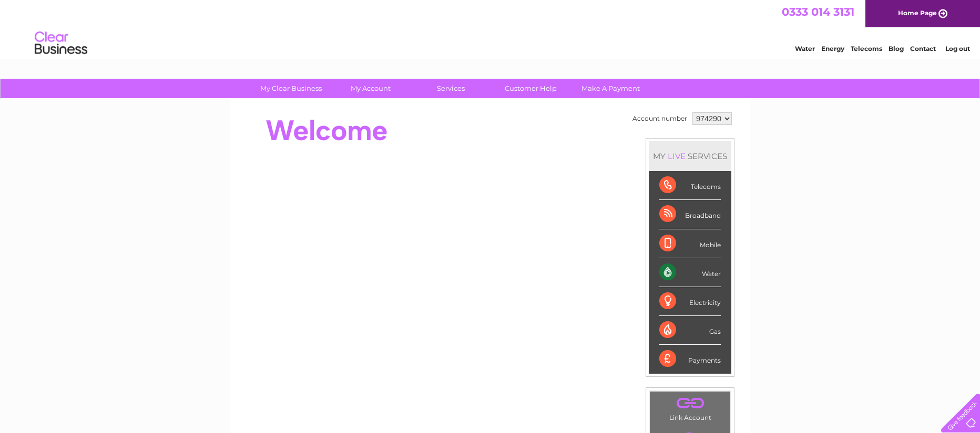 The height and width of the screenshot is (433, 980). Describe the element at coordinates (833, 48) in the screenshot. I see `a: Energy` at that location.